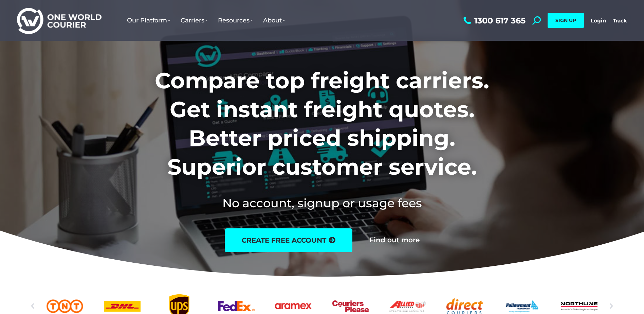 Image resolution: width=644 pixels, height=314 pixels. Describe the element at coordinates (620, 20) in the screenshot. I see `a: Track` at that location.